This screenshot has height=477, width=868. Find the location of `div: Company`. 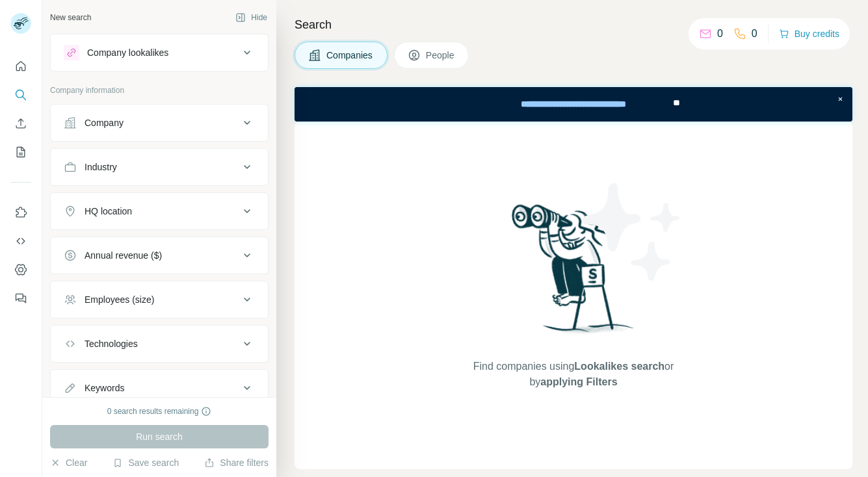

div: Company is located at coordinates (104, 123).